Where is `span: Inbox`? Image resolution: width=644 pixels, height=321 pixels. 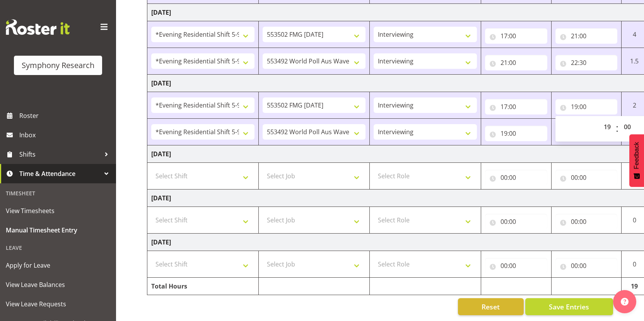
span: Inbox is located at coordinates (66, 135).